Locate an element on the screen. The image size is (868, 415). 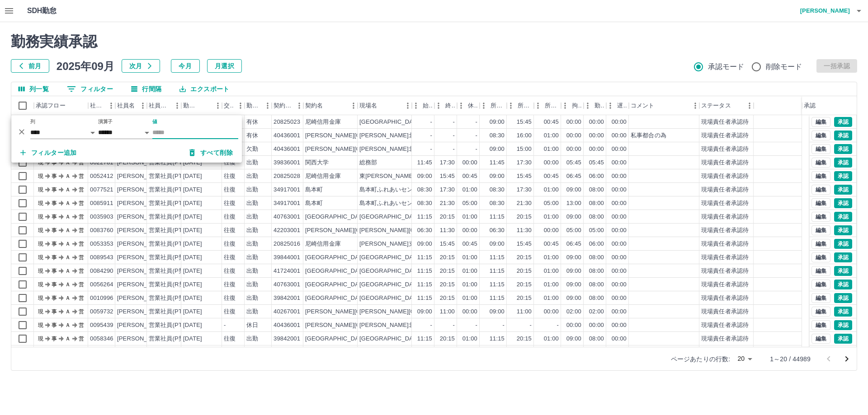
div: 拘束 is located at coordinates (573, 106).